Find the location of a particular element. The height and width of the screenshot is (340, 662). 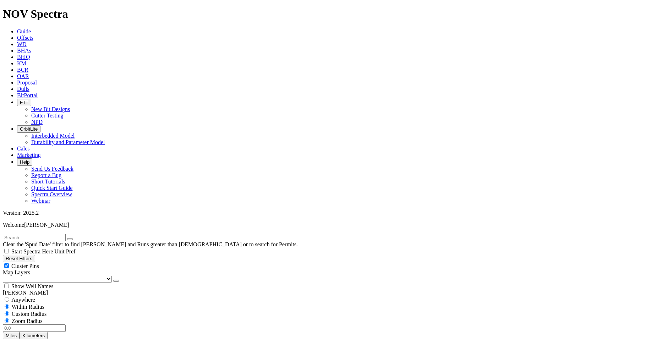

span: WD is located at coordinates (22, 44).